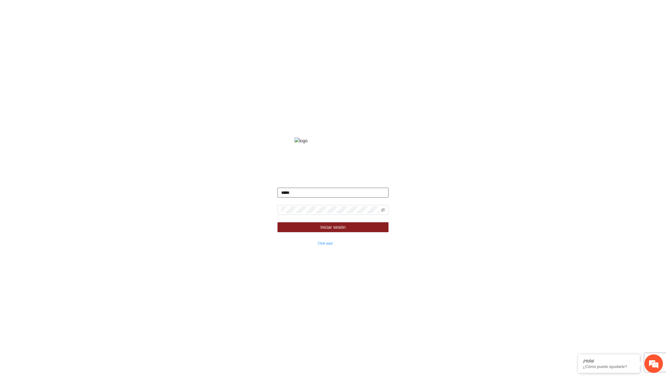 The height and width of the screenshot is (376, 666). I want to click on span: eye-invisible, so click(383, 210).